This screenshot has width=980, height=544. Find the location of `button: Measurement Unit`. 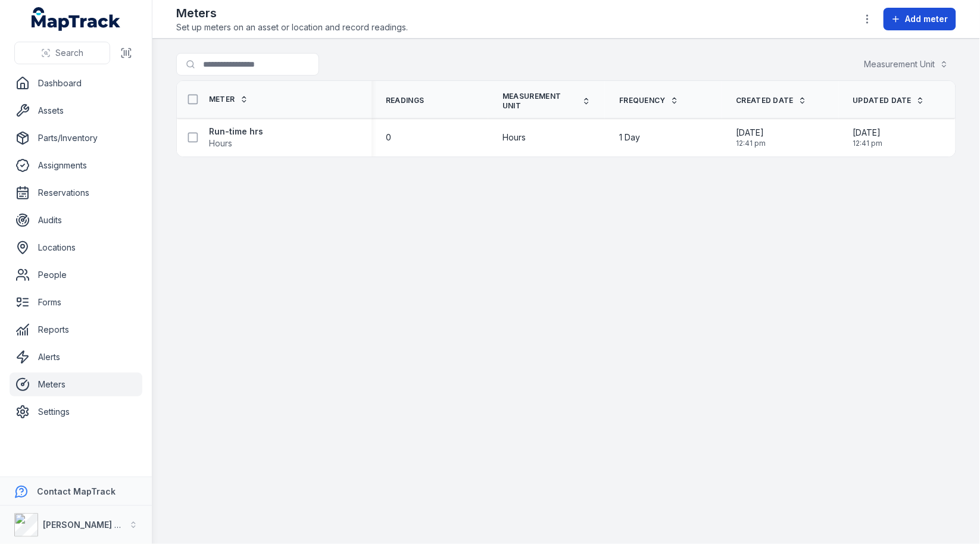

button: Measurement Unit is located at coordinates (906, 64).